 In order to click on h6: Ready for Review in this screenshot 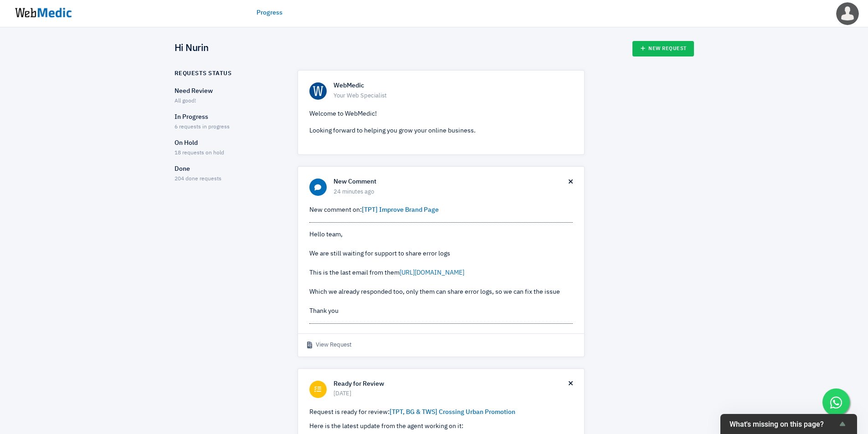, I will do `click(451, 385)`.